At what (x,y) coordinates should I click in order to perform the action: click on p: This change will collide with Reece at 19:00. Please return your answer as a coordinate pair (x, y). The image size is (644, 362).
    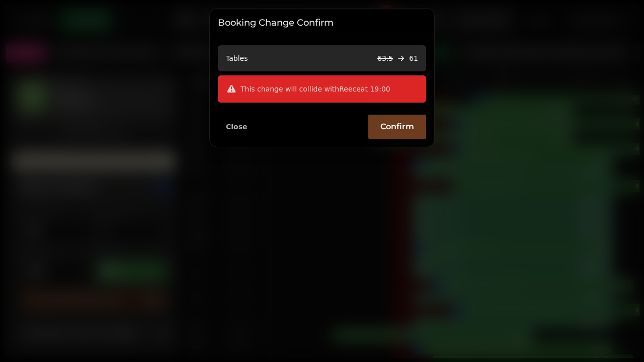
    Looking at the image, I should click on (315, 89).